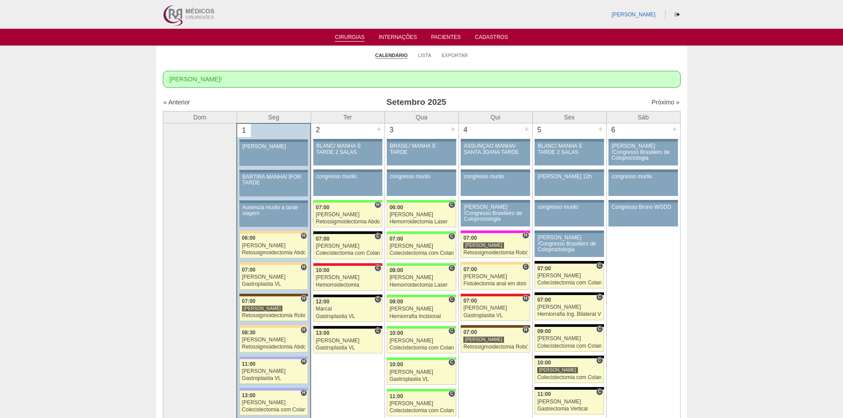 This screenshot has width=843, height=418. What do you see at coordinates (348, 285) in the screenshot?
I see `div: Hemorroidectomia` at bounding box center [348, 285].